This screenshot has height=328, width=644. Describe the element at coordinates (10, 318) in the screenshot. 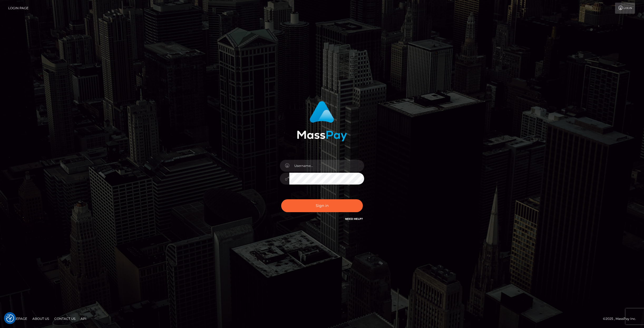

I see `img: Revisit consent button` at that location.